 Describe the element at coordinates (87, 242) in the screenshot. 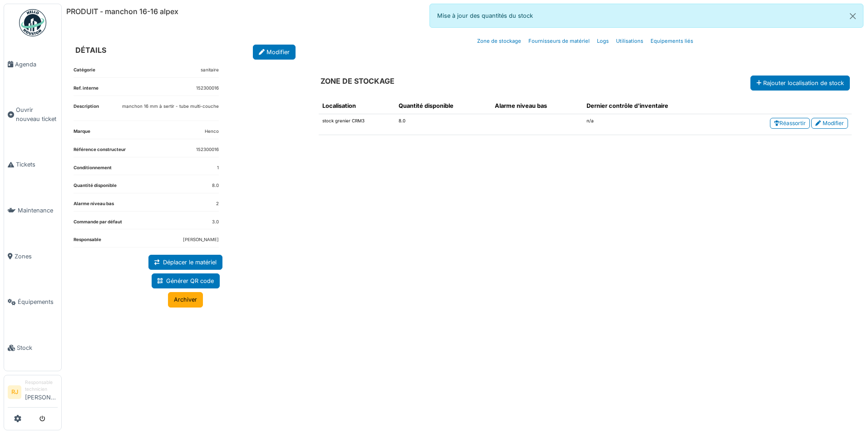

I see `dt: Responsable` at that location.